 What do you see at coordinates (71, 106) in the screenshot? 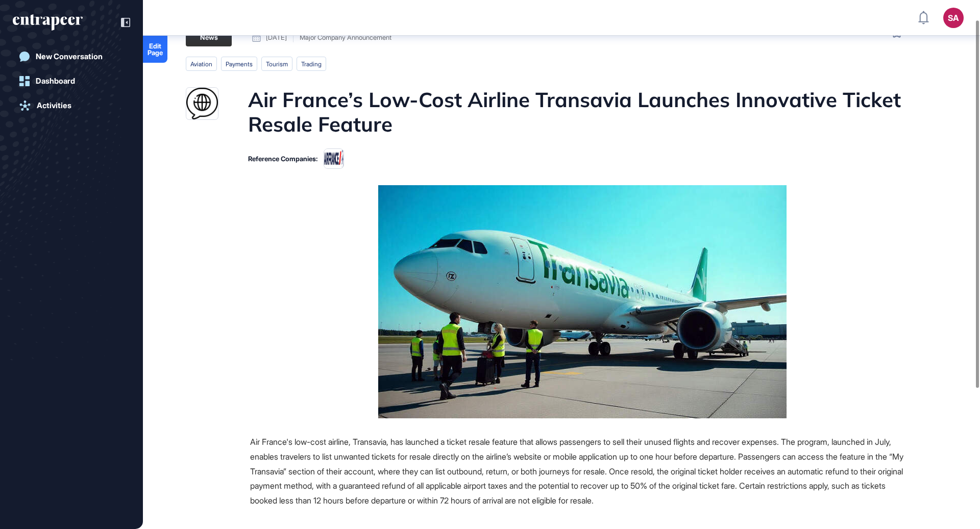
I see `a: Activities` at bounding box center [71, 106].